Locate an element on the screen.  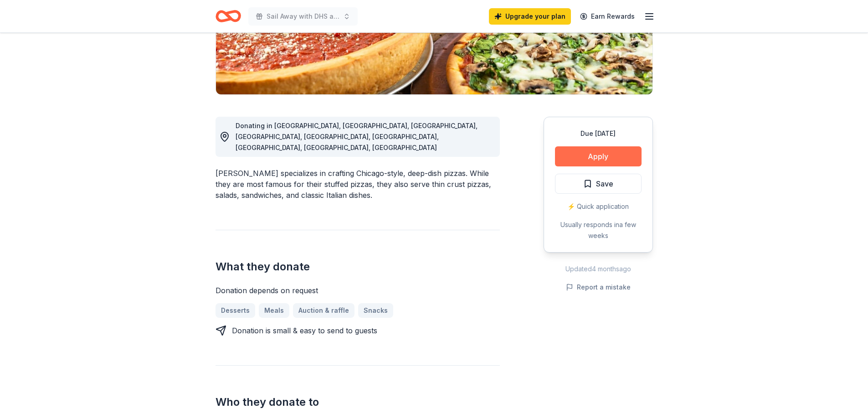
a: Desserts is located at coordinates (235, 311).